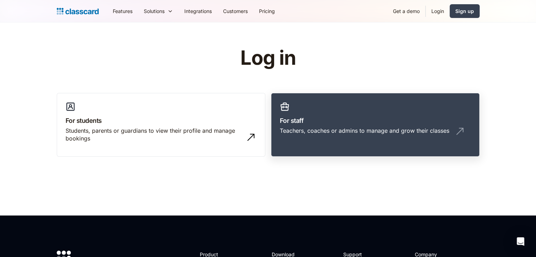 This screenshot has width=536, height=257. What do you see at coordinates (78, 11) in the screenshot?
I see `a: home` at bounding box center [78, 11].